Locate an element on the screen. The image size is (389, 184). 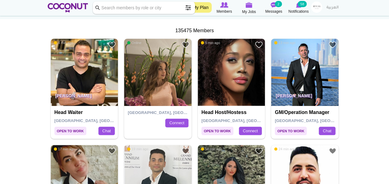
a: Messages Messages 2 is located at coordinates (274, 8).